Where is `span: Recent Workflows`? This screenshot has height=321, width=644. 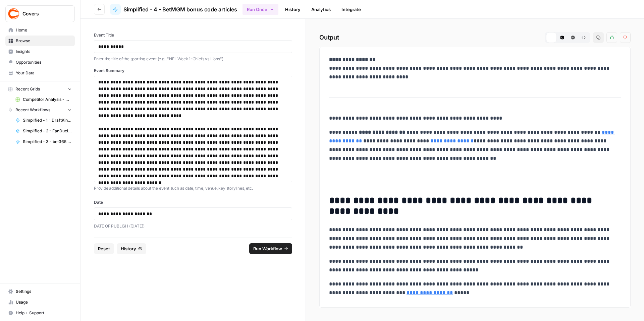
span: Recent Workflows is located at coordinates (33, 110).